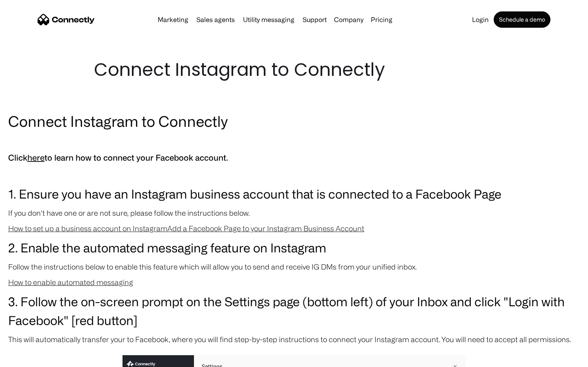  I want to click on aside: Language selected: English, so click(28, 359).